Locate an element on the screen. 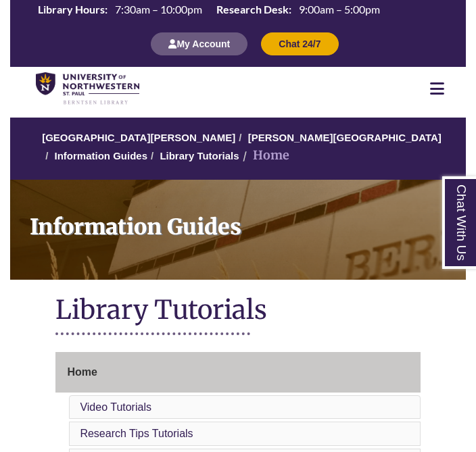  img: UNWSP Library Logo is located at coordinates (87, 89).